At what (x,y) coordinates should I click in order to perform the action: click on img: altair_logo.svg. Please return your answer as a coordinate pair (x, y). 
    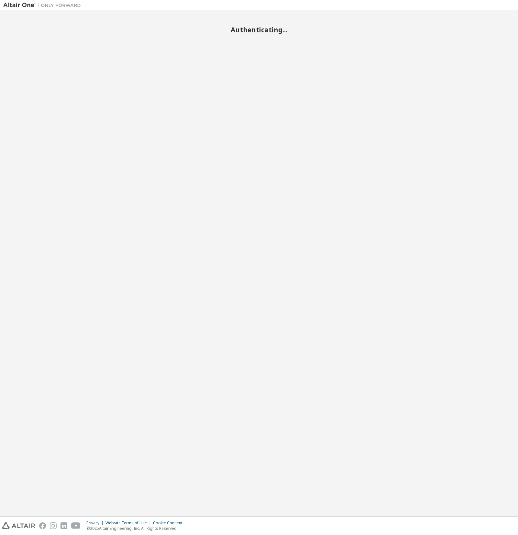
    Looking at the image, I should click on (18, 526).